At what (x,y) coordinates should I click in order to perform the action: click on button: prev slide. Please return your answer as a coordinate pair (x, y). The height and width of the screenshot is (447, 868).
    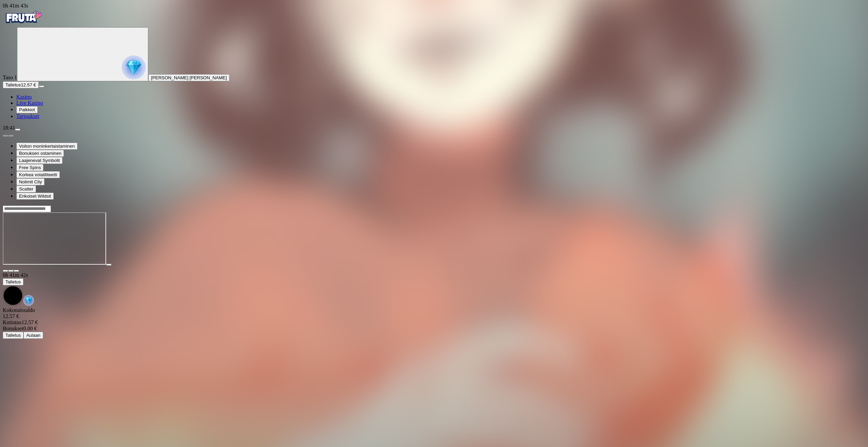
    Looking at the image, I should click on (5, 136).